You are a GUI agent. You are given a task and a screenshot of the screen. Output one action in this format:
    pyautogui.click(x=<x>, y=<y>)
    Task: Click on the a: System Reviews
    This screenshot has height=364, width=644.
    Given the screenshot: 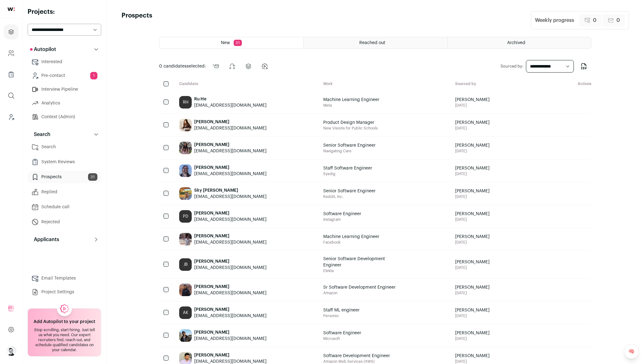 What is the action you would take?
    pyautogui.click(x=64, y=162)
    